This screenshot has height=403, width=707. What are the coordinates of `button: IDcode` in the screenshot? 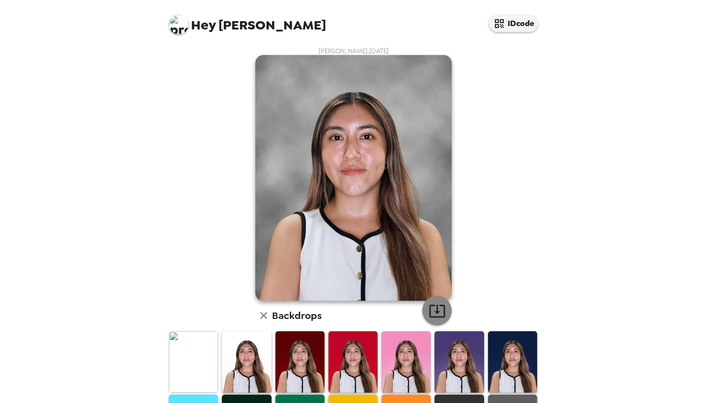 It's located at (514, 23).